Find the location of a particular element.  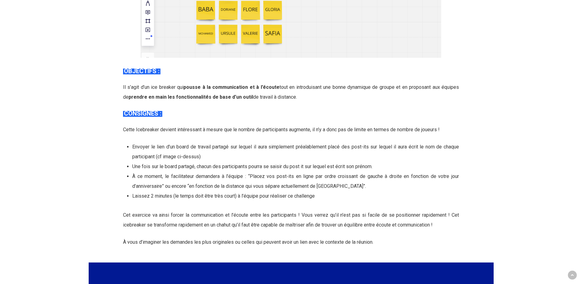

span: Une fois sur le board partagé, chacun des participants pourra se saisir du post it sur lequel est... is located at coordinates (252, 166).